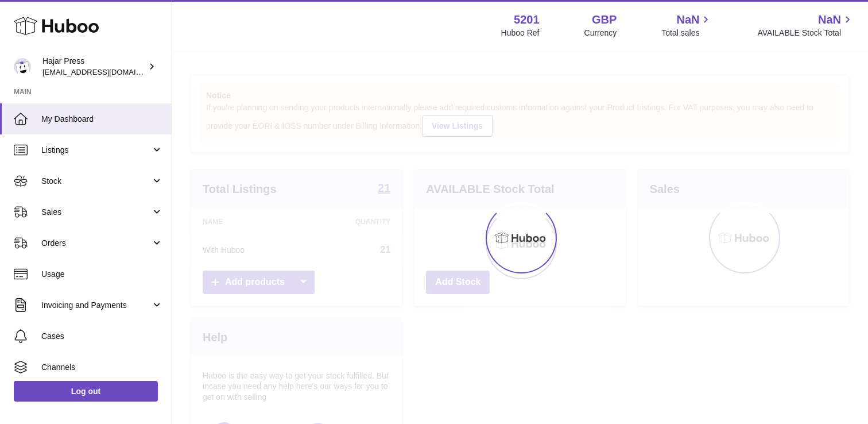 This screenshot has height=424, width=868. I want to click on span: Orders, so click(96, 243).